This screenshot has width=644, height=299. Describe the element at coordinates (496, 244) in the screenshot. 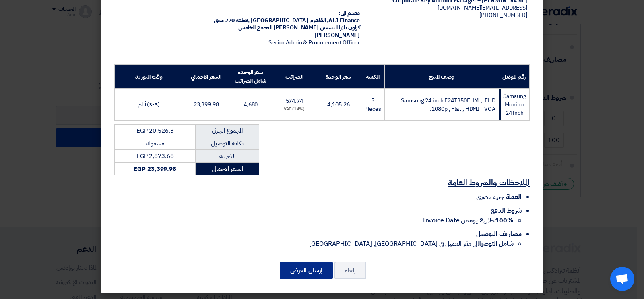

I see `strong: شامل التوصيل` at that location.